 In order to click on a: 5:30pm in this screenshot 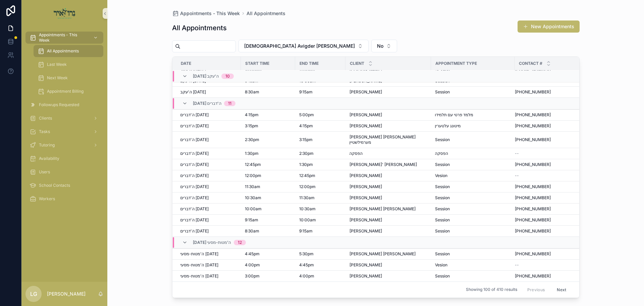, I will do `click(321, 254)`.